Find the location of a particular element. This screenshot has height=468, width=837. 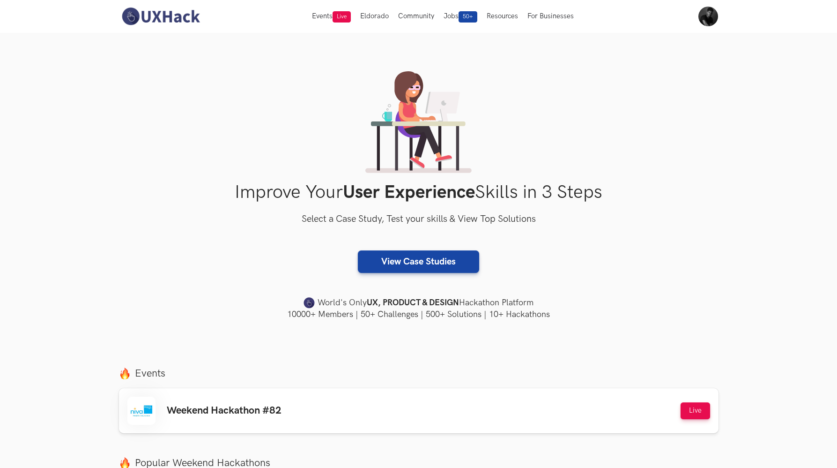

h1: Improve Your Skills in 3 Steps is located at coordinates (419, 192).